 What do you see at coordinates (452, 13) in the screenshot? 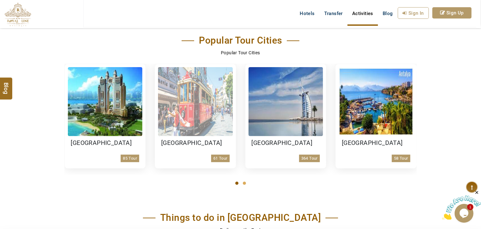
I see `a: Sign Up` at bounding box center [452, 13].